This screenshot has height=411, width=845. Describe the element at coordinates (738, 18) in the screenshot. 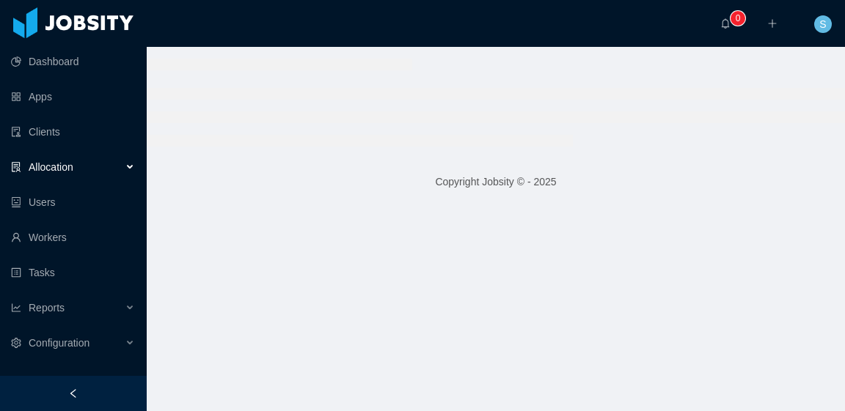

I see `sup: 0` at that location.